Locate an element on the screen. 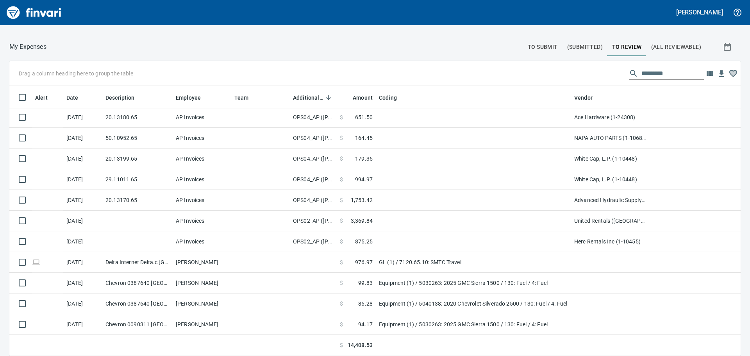  span: 875.25 is located at coordinates (364, 242).